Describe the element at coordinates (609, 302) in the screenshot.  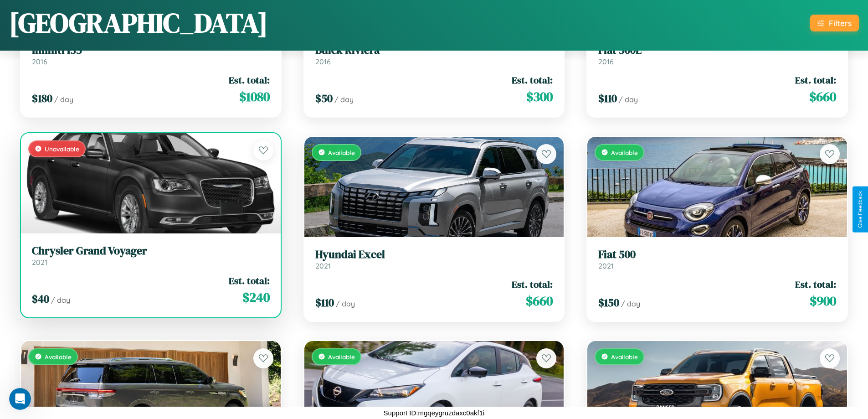
I see `span: $ 150` at that location.